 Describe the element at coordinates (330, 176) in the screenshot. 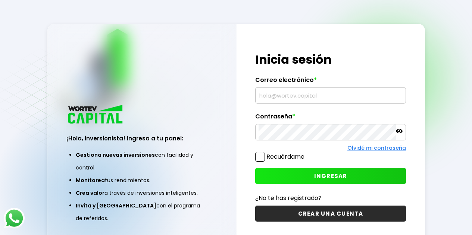

I see `button: INGRESAR` at that location.